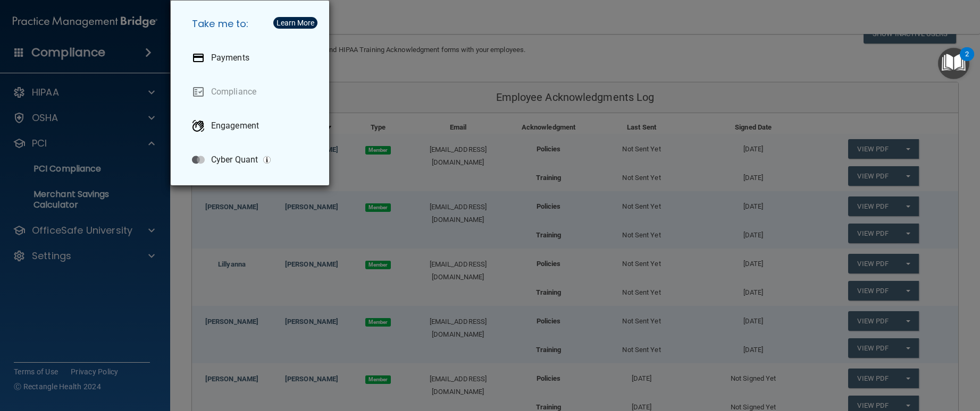 The width and height of the screenshot is (980, 411). What do you see at coordinates (252, 24) in the screenshot?
I see `h5: Take me to:` at bounding box center [252, 24].